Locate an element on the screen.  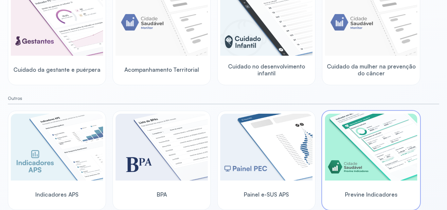
span: Previne Indicadores is located at coordinates (371, 194).